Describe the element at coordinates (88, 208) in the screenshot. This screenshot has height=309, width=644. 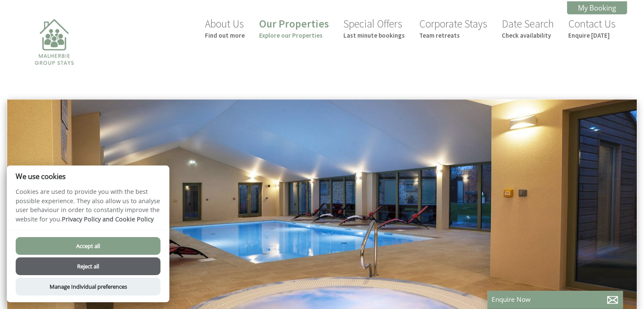
I see `p: Cookies are used to provide you with the best possible experience. They also allow us to analyse ...` at that location.